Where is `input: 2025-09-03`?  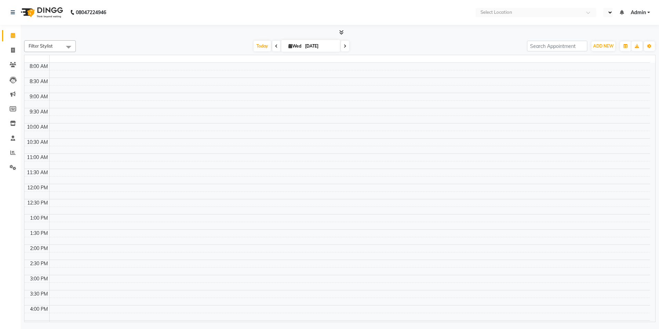 input: 2025-09-03 is located at coordinates (320, 46).